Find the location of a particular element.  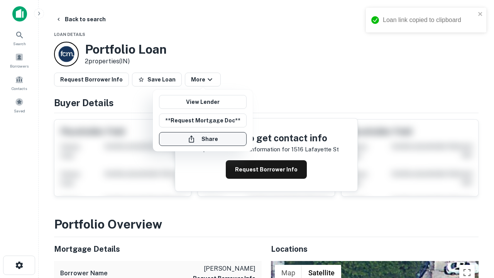

div: Loan link copied to clipboard is located at coordinates (429, 20).